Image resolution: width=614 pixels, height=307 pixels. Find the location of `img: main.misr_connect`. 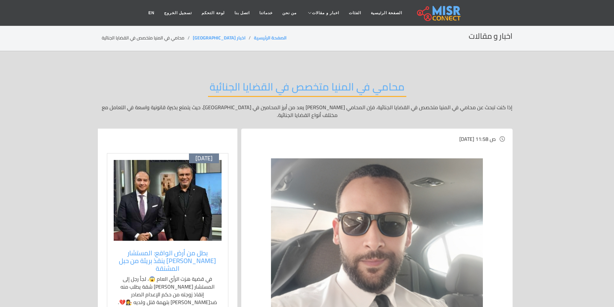

img: main.misr_connect is located at coordinates (439, 13).